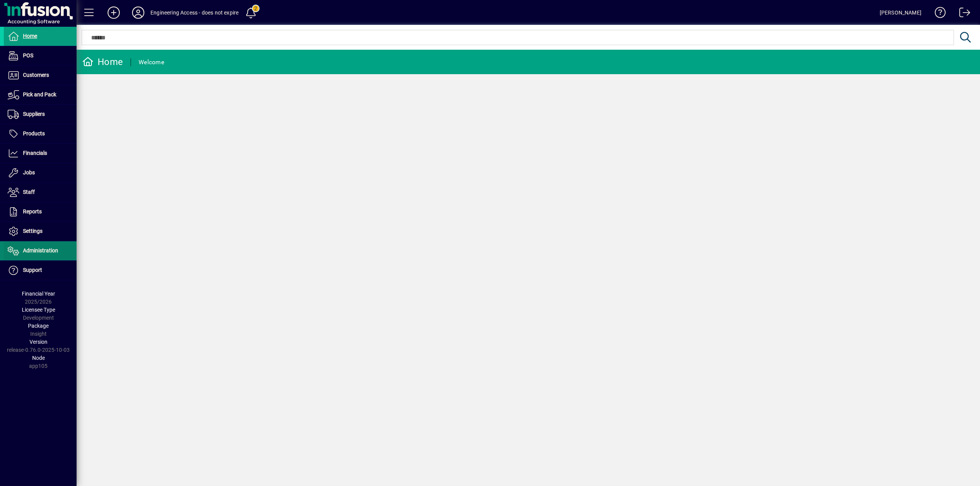  Describe the element at coordinates (962, 14) in the screenshot. I see `a: Logout` at that location.